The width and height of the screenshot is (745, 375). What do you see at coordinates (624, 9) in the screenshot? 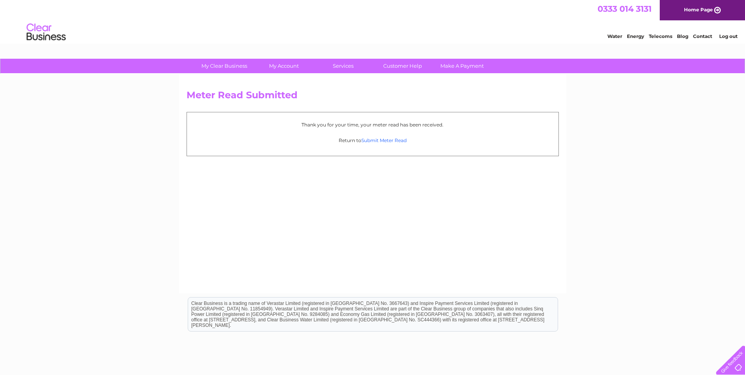
I see `span: 0333 014 3131` at bounding box center [624, 9].